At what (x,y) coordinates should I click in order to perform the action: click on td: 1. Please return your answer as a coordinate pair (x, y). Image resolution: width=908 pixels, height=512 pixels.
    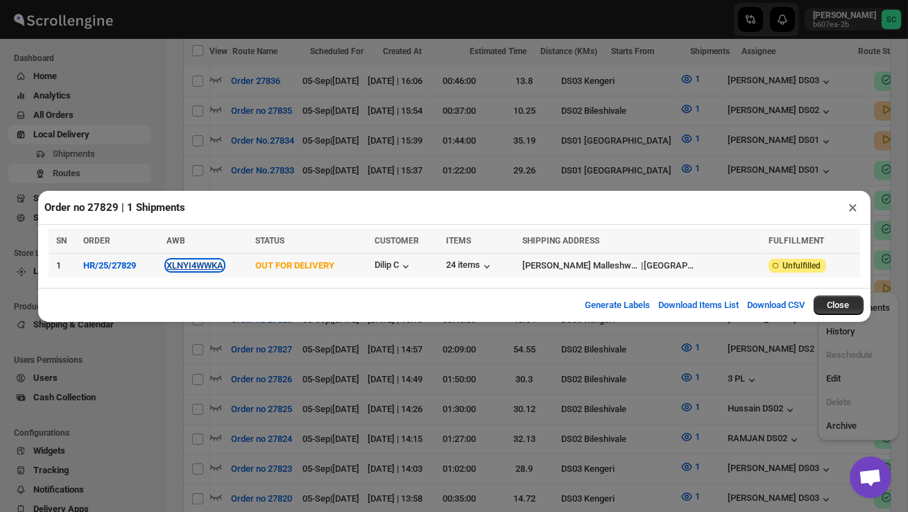
    Looking at the image, I should click on (64, 265).